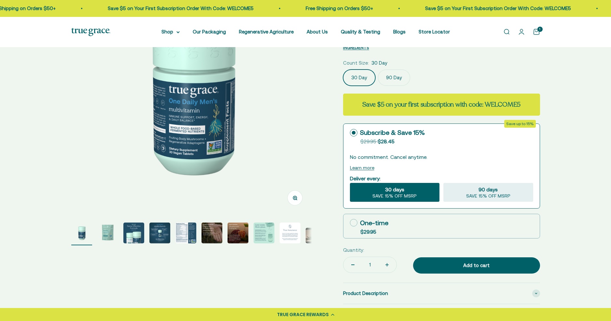 The image size is (611, 321). Describe the element at coordinates (365, 294) in the screenshot. I see `span: Product Description` at that location.